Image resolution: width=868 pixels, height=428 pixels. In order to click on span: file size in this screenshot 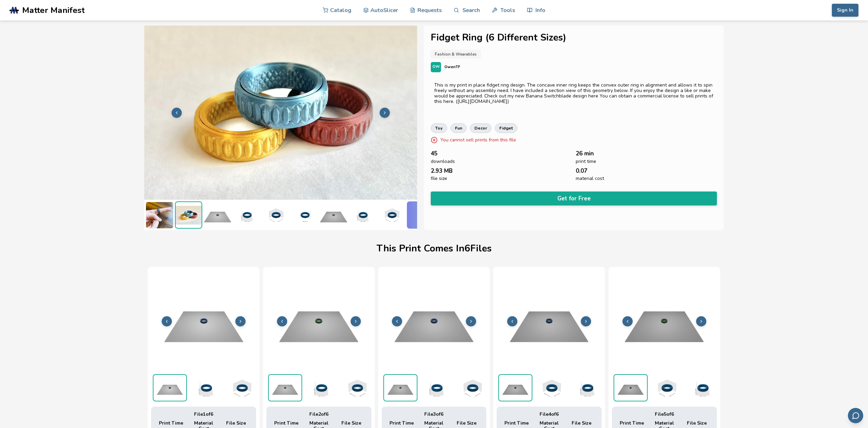, I will do `click(439, 179)`.